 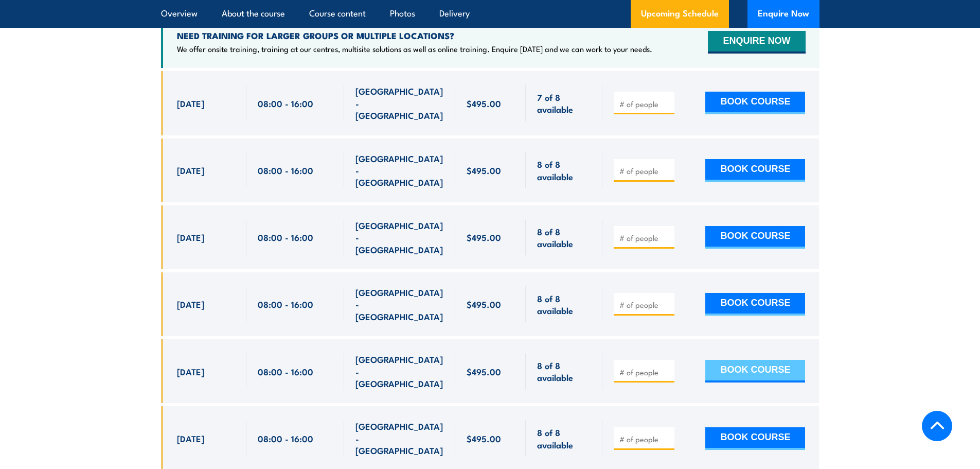 I want to click on p: We offer onsite training, training at our centres, multisite solutions as well as online training..., so click(x=415, y=49).